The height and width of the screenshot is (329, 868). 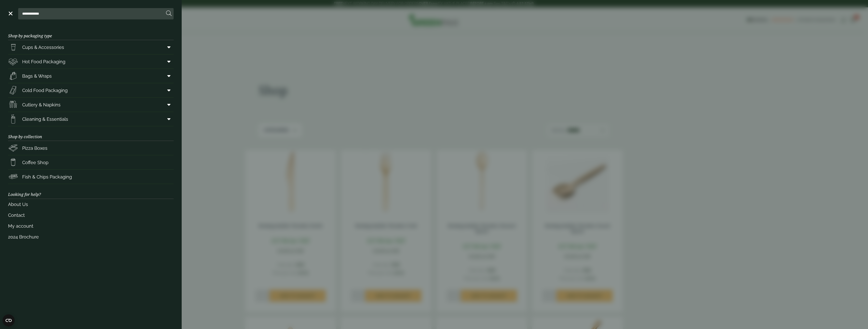 What do you see at coordinates (37, 76) in the screenshot?
I see `span: Bags & Wraps` at bounding box center [37, 76].